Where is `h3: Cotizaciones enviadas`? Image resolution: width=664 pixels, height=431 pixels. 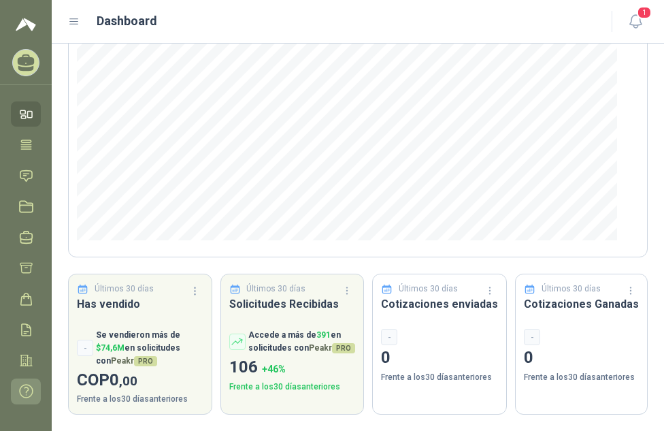
h3: Cotizaciones enviadas is located at coordinates (440, 304).